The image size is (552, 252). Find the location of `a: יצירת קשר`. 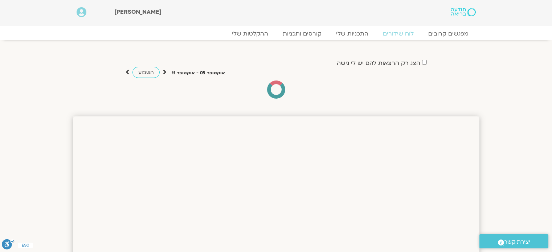

a: יצירת קשר is located at coordinates (514, 241).